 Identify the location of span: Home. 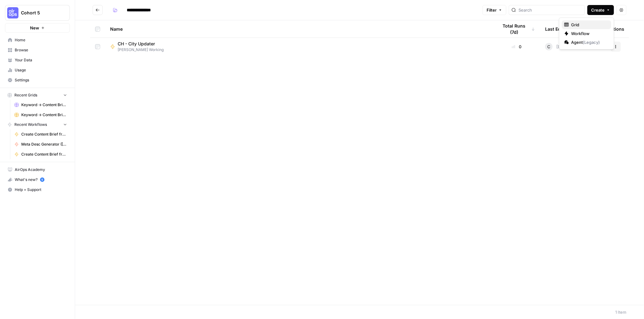
(41, 40).